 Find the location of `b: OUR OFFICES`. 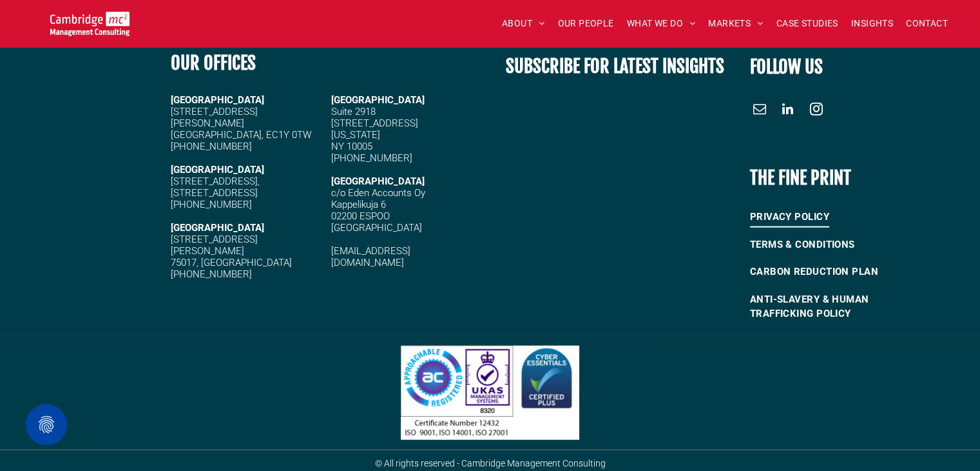

b: OUR OFFICES is located at coordinates (213, 63).